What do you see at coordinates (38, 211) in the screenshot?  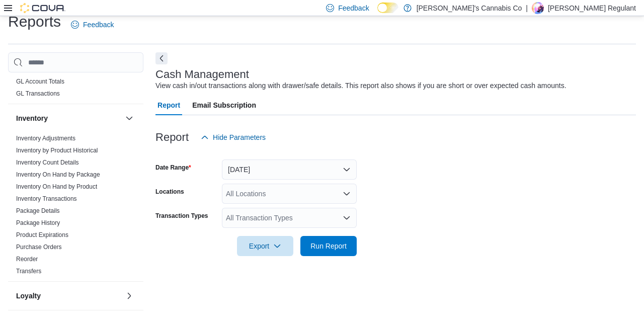 I see `a: Package Details` at bounding box center [38, 211].